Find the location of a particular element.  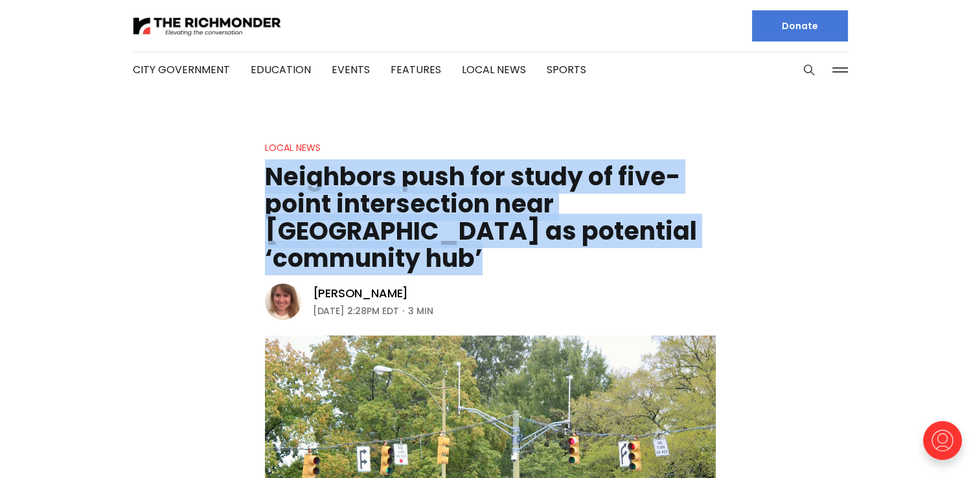

a: Features is located at coordinates (416, 70).